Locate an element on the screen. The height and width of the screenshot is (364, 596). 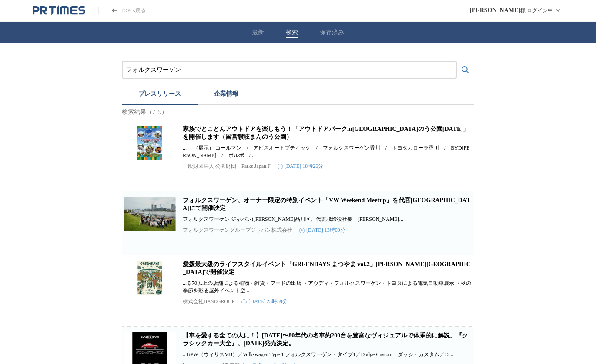
img: 愛媛最大級のライフスタイルイベント「GREENDAYS まつやま vol.2」松山中央公園で開催決定 is located at coordinates (150, 278).